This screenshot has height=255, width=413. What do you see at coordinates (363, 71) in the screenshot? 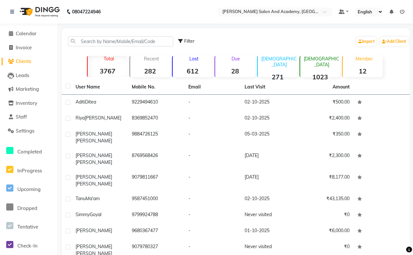
I see `strong: 12` at bounding box center [363, 71].